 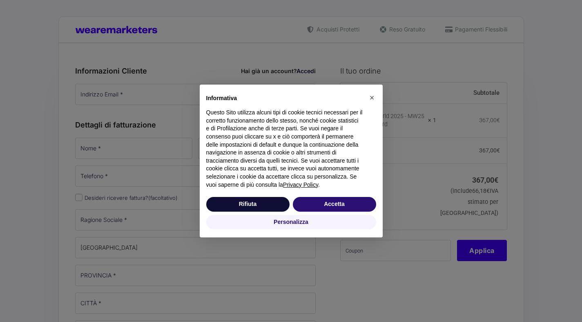 I want to click on h2: Informativa, so click(x=284, y=98).